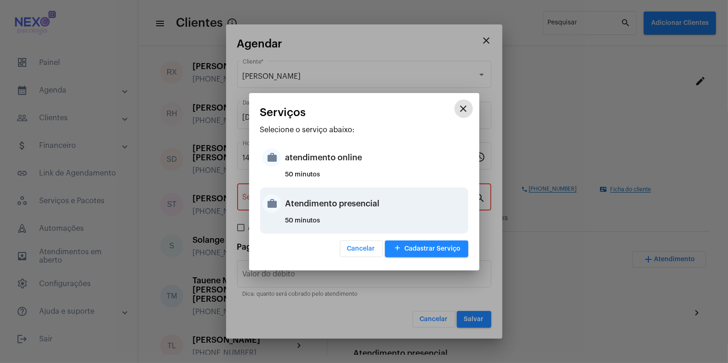 Image resolution: width=728 pixels, height=363 pixels. I want to click on span: Cadastrar Serviço, so click(427, 249).